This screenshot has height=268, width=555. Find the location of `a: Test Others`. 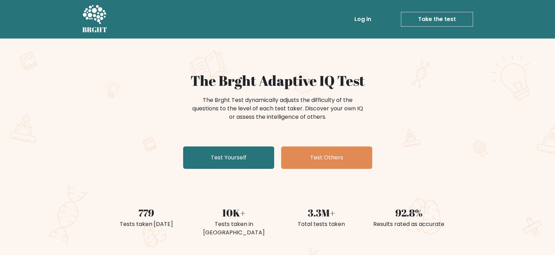

a: Test Others is located at coordinates (327, 158).